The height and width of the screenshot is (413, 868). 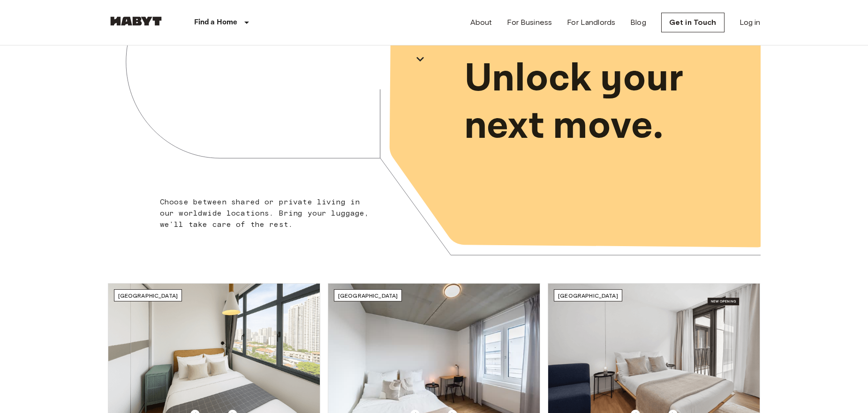 I want to click on a: Get in Touch, so click(x=692, y=23).